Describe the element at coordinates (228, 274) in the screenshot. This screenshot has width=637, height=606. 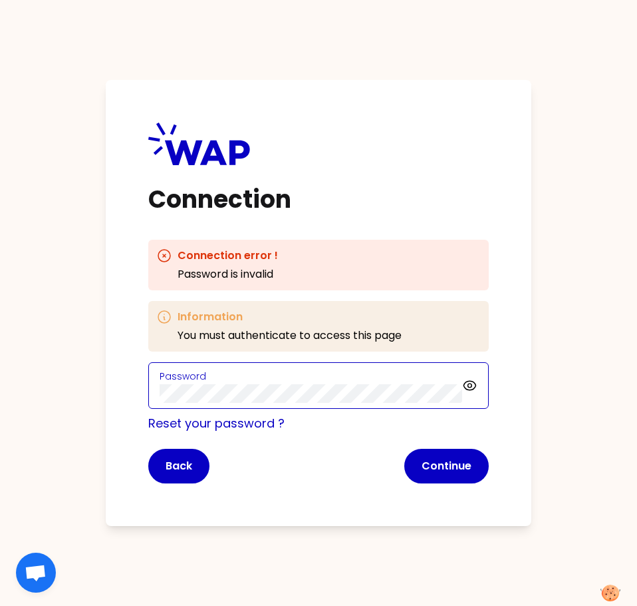
I see `p: Password is invalid` at that location.